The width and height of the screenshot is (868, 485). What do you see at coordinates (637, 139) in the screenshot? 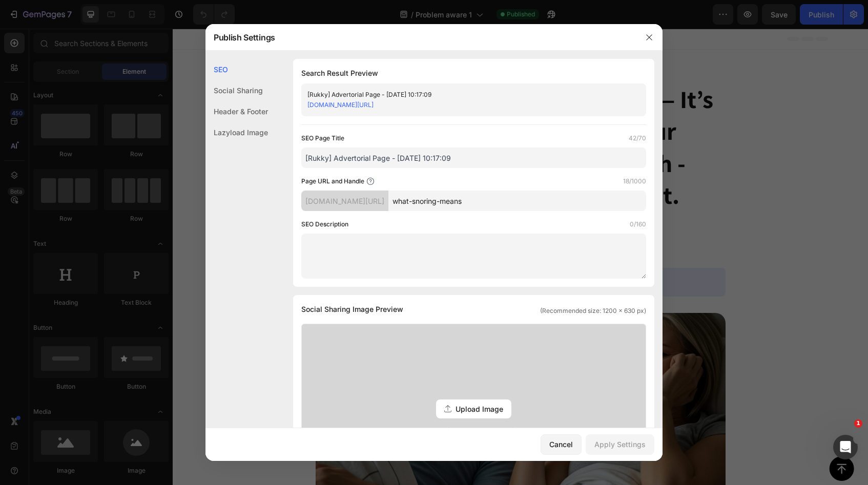
I see `label: 42/70` at bounding box center [637, 139].